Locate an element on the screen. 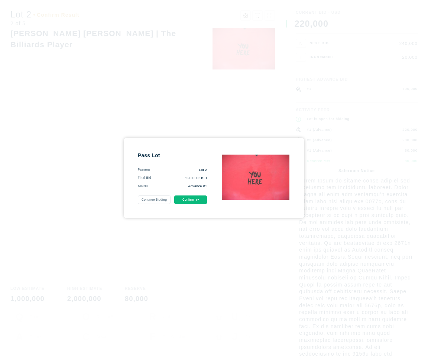 This screenshot has width=428, height=356. div: Pass Lot is located at coordinates (172, 155).